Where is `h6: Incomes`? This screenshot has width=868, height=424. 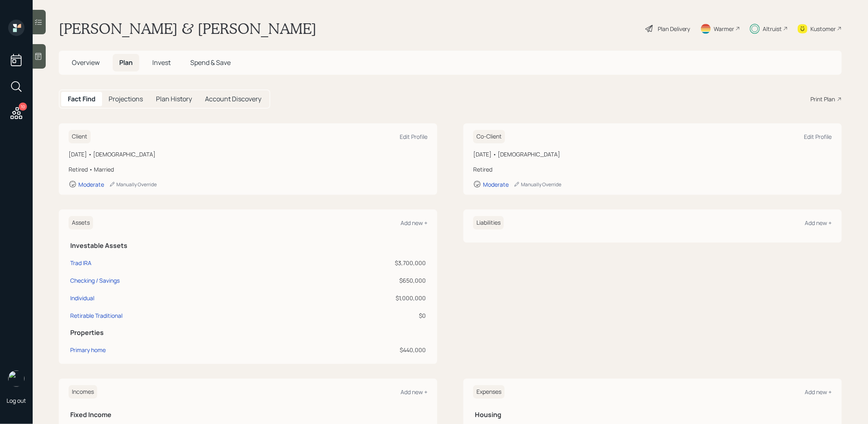 h6: Incomes is located at coordinates (83, 391).